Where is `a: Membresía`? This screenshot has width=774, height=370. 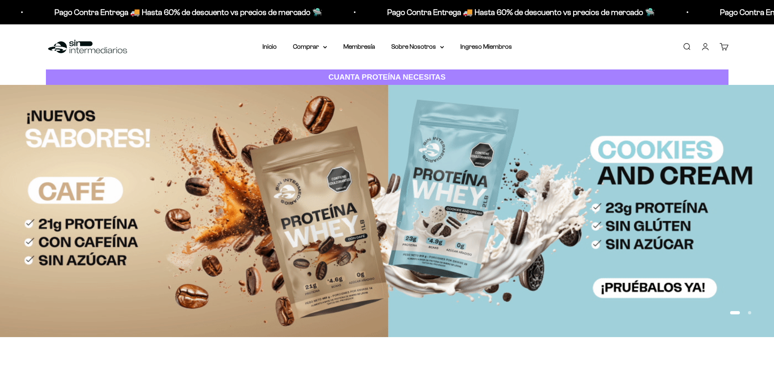
a: Membresía is located at coordinates (359, 46).